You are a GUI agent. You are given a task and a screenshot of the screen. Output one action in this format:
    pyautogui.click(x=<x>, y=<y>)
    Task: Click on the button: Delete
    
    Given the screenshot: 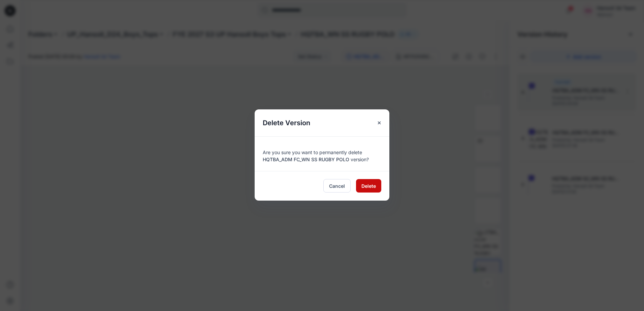 What is the action you would take?
    pyautogui.click(x=368, y=186)
    